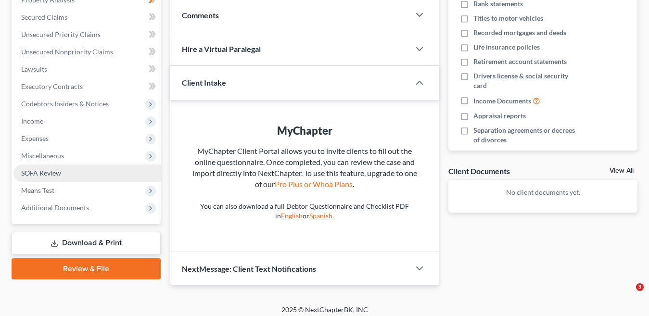 This screenshot has width=649, height=316. Describe the element at coordinates (291, 215) in the screenshot. I see `a: English` at that location.